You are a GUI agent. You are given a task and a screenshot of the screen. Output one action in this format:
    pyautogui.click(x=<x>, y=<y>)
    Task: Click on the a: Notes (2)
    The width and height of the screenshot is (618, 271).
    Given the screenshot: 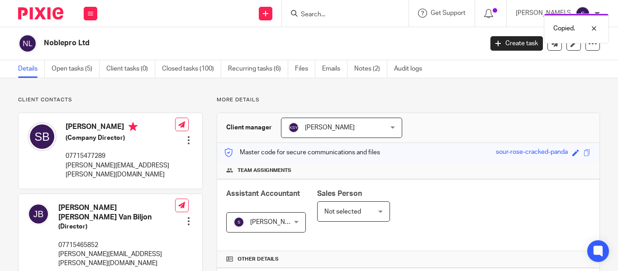 What is the action you would take?
    pyautogui.click(x=370, y=69)
    